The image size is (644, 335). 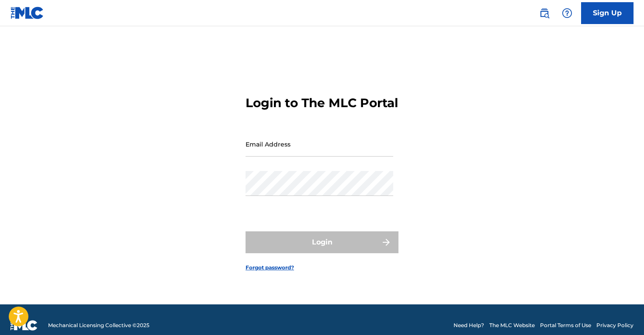 I want to click on img: search, so click(x=545, y=13).